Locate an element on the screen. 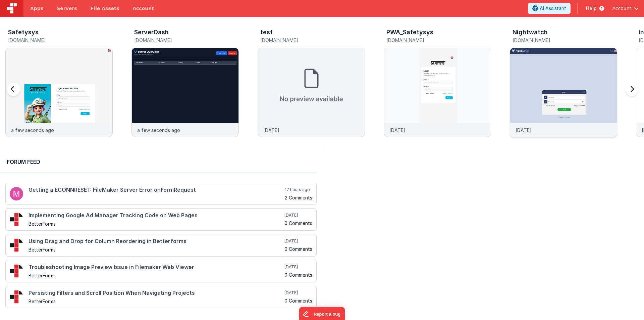 This screenshot has height=320, width=644. button: AI Assistant is located at coordinates (549, 9).